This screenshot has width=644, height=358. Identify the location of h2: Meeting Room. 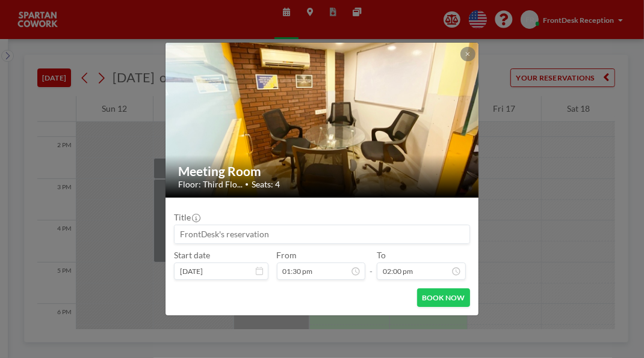
(322, 171).